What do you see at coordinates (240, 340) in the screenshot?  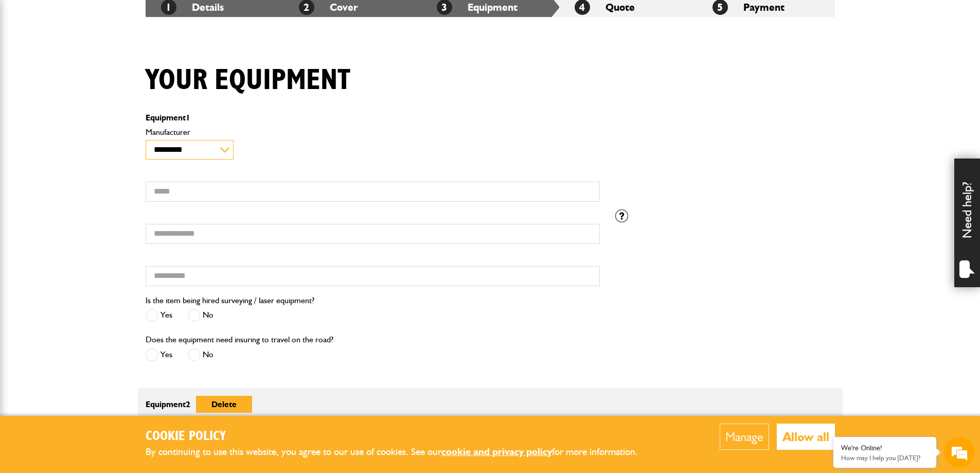 I see `label: Does the equipment need insuring to travel on the road?` at bounding box center [240, 340].